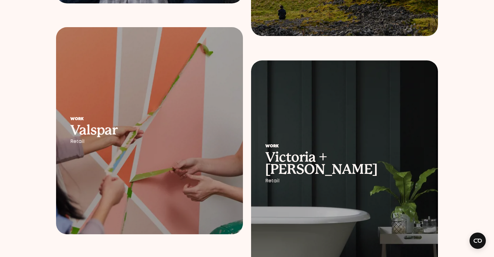  I want to click on button: Open CMP widget, so click(478, 241).